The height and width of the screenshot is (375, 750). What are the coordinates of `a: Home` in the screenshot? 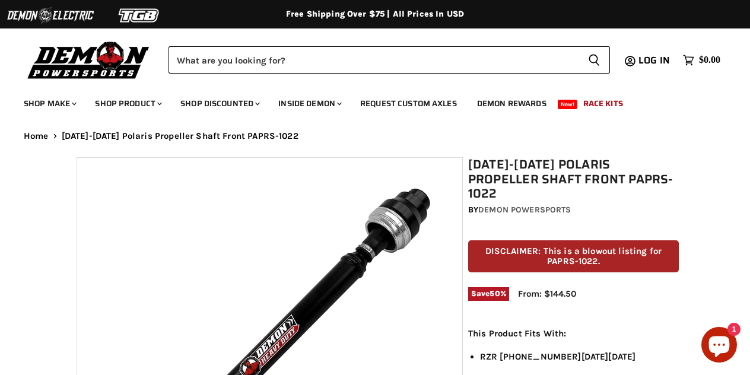 It's located at (36, 136).